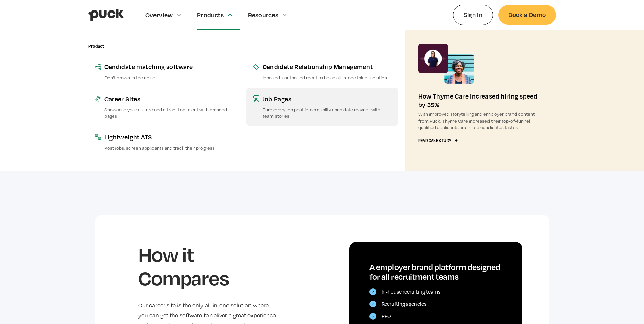  I want to click on a: Job PagesTurn every job post into a quality candidate magnet with team stories, so click(322, 107).